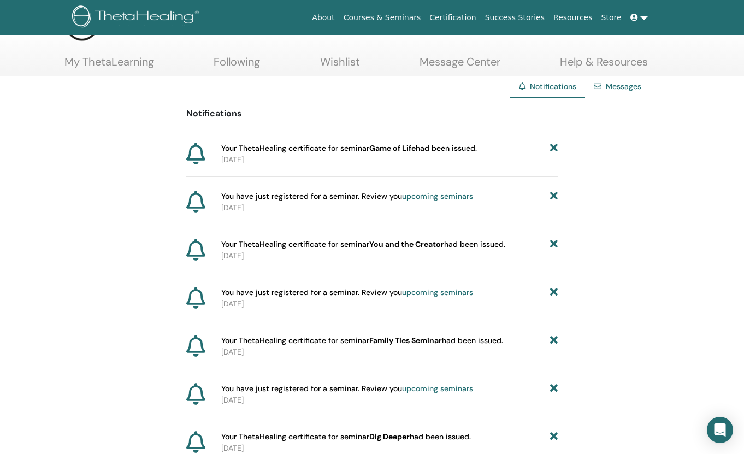  I want to click on a: About, so click(323, 17).